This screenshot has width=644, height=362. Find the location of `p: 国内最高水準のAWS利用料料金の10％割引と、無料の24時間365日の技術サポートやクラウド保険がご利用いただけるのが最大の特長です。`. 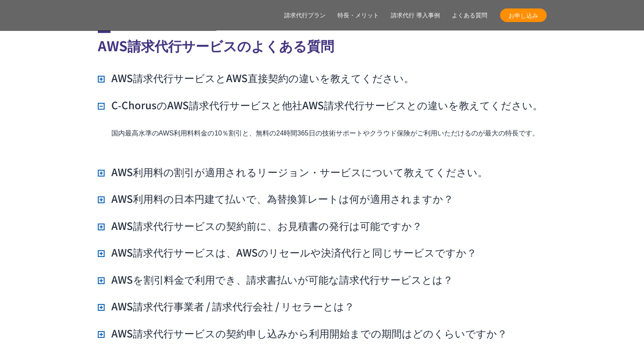

p: 国内最高水準のAWS利用料料金の10％割引と、無料の24時間365日の技術サポートやクラウド保険がご利用いただけるのが最大の特長です。 is located at coordinates (329, 133).